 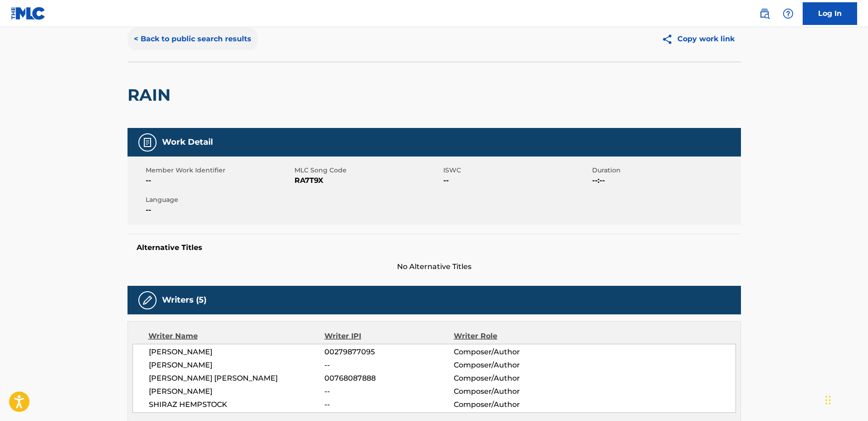 What do you see at coordinates (368, 181) in the screenshot?
I see `span: RA7T9X` at bounding box center [368, 181].